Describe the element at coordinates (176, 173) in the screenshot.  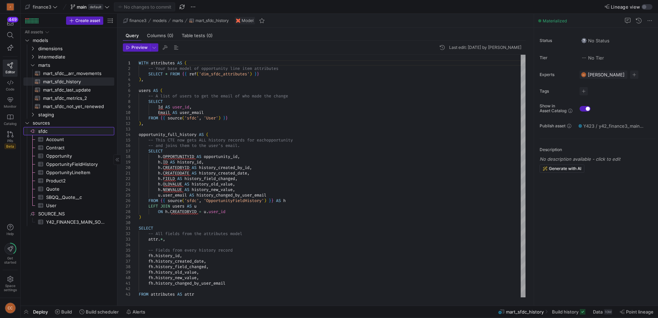
I see `span: CREATEDDATE` at that location.